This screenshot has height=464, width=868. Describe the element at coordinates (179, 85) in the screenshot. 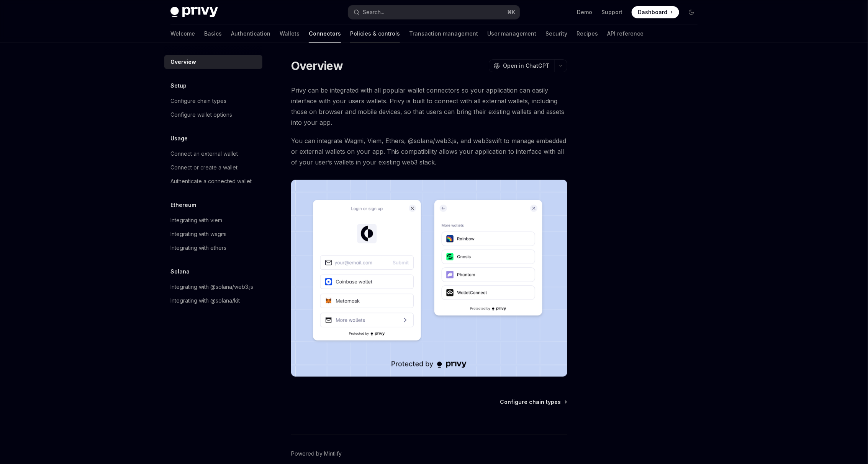

I see `h5: Setup` at that location.